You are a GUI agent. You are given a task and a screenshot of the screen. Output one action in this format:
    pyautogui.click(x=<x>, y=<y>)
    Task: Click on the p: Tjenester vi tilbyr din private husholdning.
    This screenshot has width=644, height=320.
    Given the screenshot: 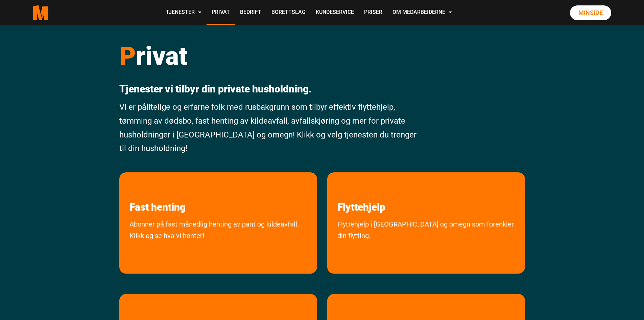 What is the action you would take?
    pyautogui.click(x=270, y=89)
    